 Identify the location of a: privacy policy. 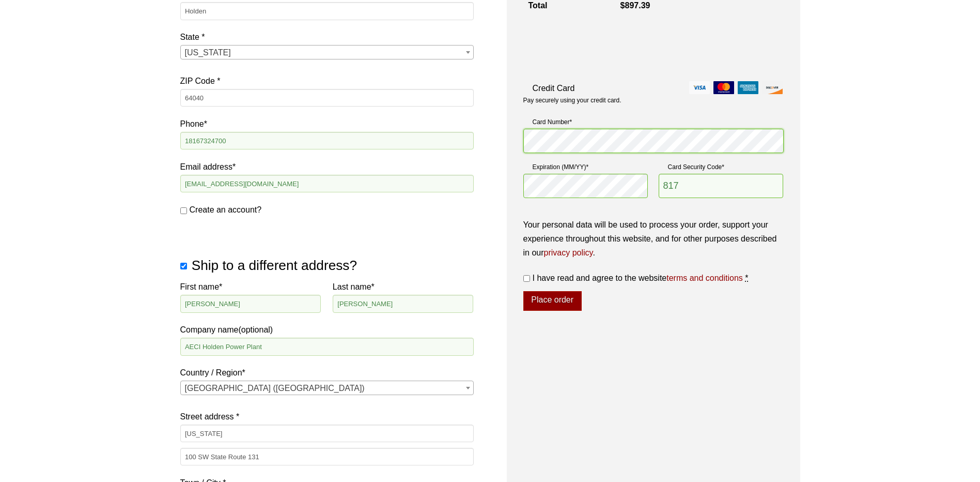
(568, 252).